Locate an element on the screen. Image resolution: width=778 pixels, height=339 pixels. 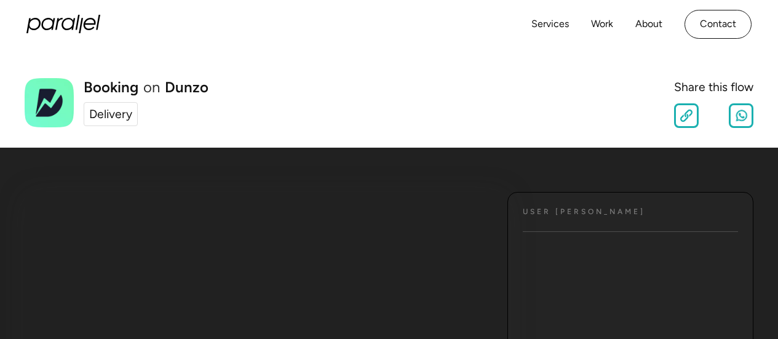
div: on is located at coordinates (151, 87).